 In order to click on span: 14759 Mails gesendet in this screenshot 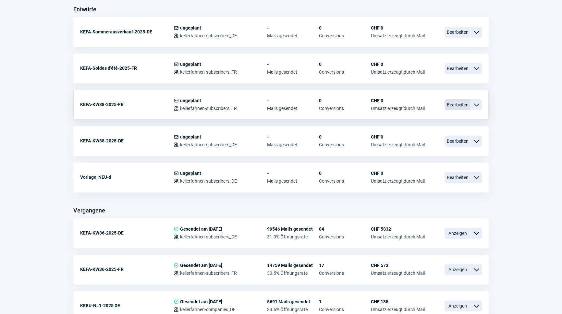, I will do `click(293, 265)`.